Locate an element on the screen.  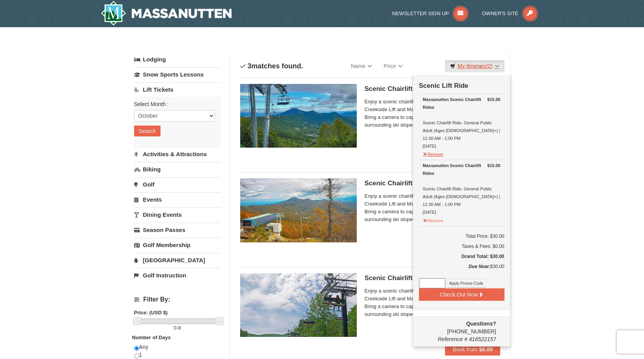
span: 0 is located at coordinates (175, 327).